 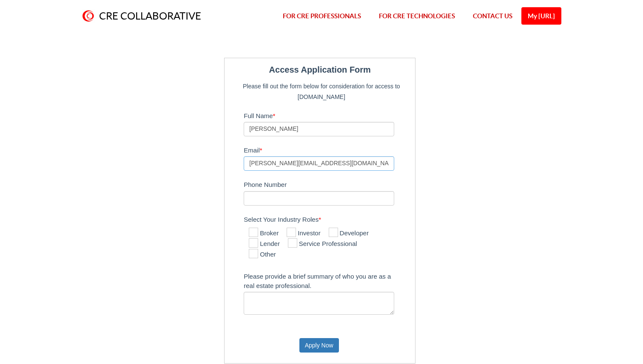 I want to click on label: Select Your Industry Roles, so click(x=327, y=219).